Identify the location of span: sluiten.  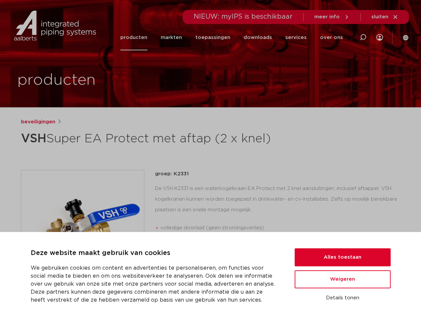
(380, 17).